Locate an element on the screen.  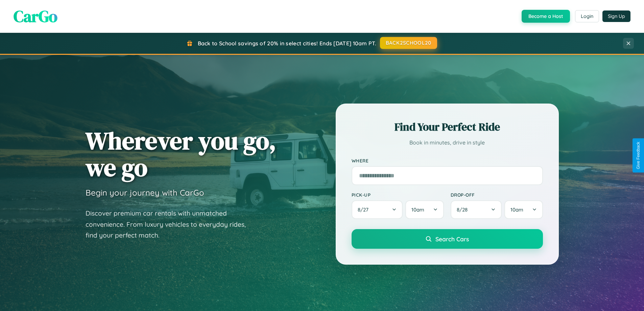
p: Book in minutes, drive in style is located at coordinates (447, 142).